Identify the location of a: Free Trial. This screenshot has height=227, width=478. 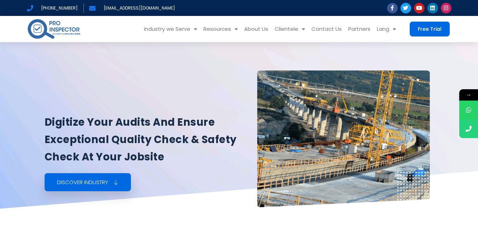
(430, 29).